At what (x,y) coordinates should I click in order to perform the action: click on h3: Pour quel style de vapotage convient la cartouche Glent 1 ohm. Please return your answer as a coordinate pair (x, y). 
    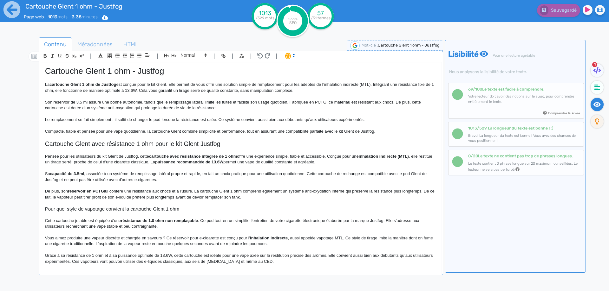
    Looking at the image, I should click on (241, 209).